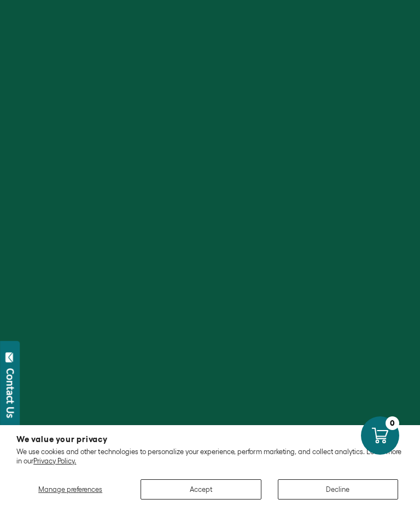 The width and height of the screenshot is (420, 505). What do you see at coordinates (210, 457) in the screenshot?
I see `p: We use cookies and other technologies to personalize your experience, perform marketing, and coll...` at bounding box center [210, 457].